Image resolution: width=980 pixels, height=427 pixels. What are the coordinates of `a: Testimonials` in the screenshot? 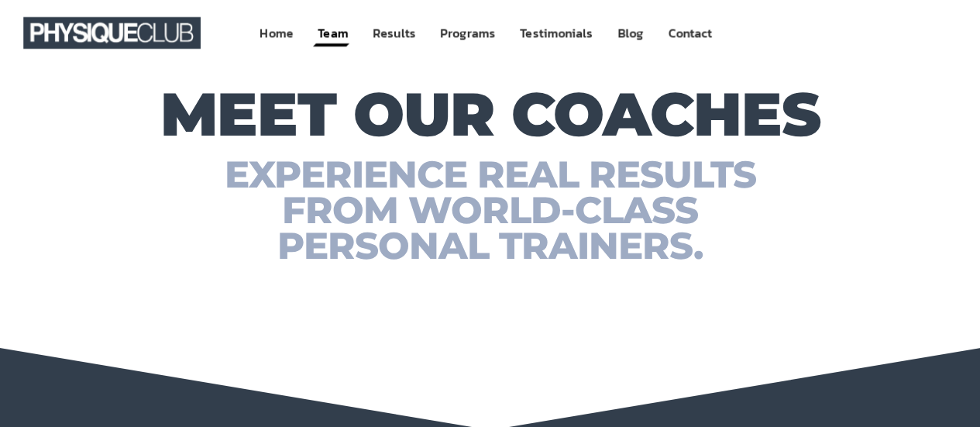 It's located at (556, 32).